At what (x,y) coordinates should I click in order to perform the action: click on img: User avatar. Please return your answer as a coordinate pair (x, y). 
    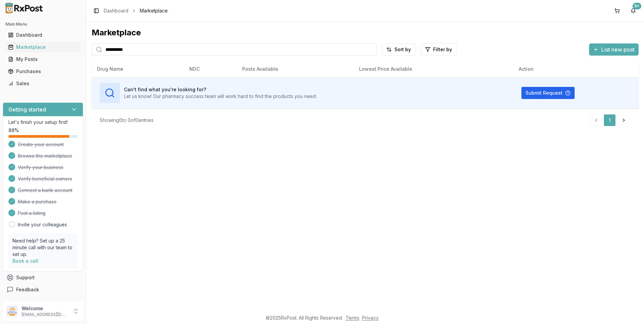
    Looking at the image, I should click on (12, 311).